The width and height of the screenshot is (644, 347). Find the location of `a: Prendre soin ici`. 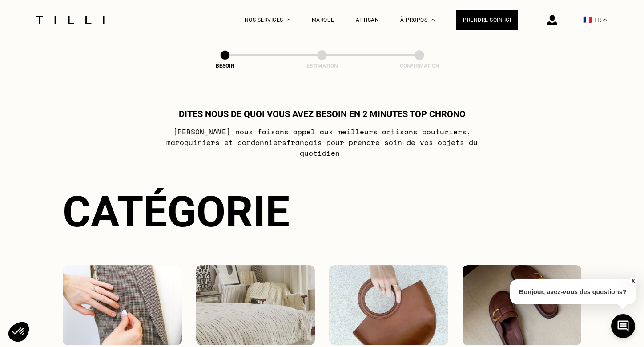

a: Prendre soin ici is located at coordinates (487, 20).